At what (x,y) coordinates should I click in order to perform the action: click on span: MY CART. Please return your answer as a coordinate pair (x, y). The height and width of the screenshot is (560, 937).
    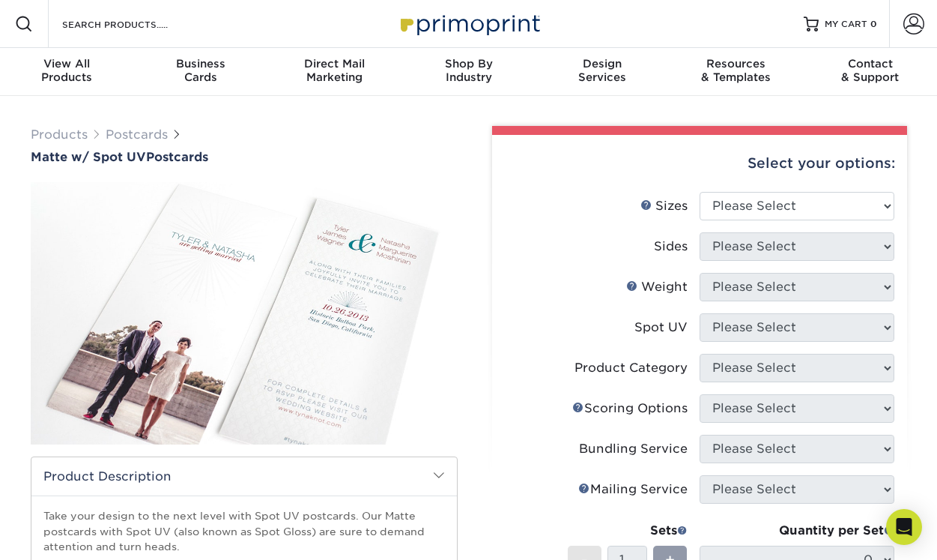
    Looking at the image, I should click on (846, 24).